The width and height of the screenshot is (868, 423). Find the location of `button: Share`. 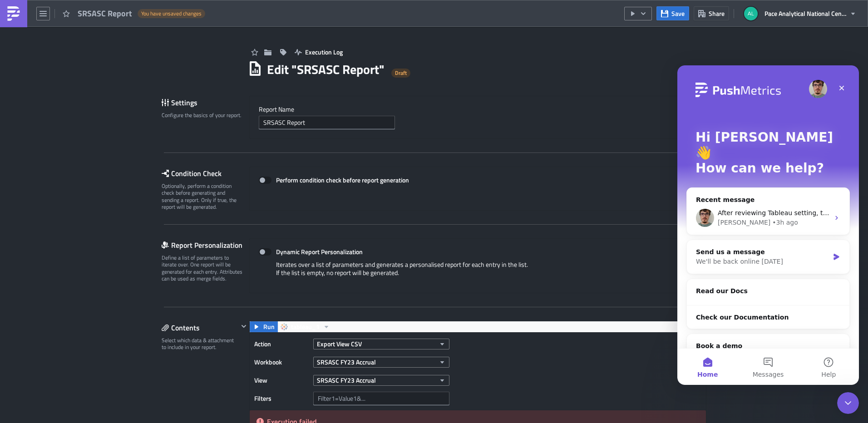

button: Share is located at coordinates (711, 13).